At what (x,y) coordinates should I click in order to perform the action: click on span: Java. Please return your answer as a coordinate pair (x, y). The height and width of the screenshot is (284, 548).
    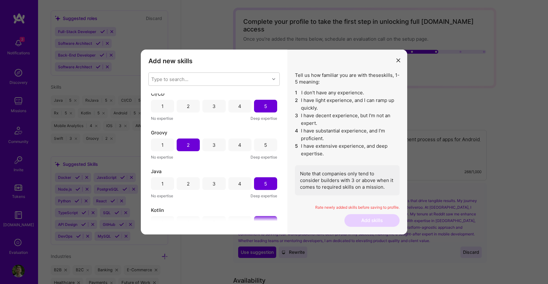
    Looking at the image, I should click on (156, 171).